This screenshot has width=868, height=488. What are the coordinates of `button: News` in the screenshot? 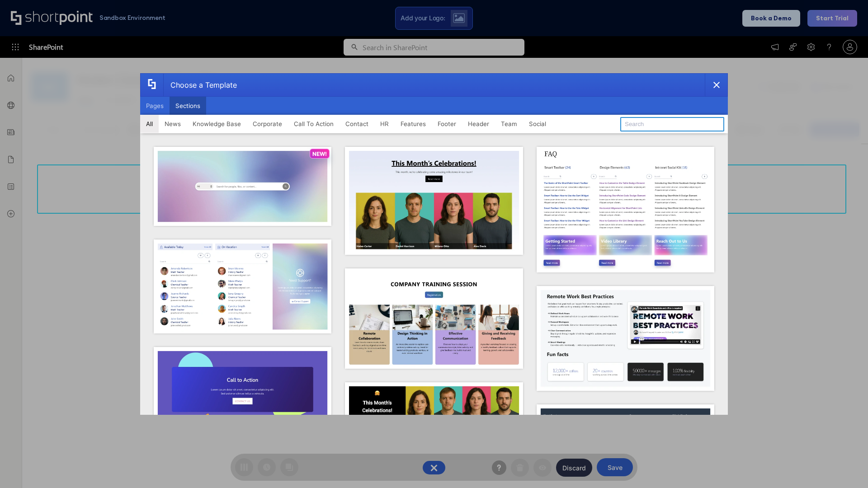 It's located at (173, 124).